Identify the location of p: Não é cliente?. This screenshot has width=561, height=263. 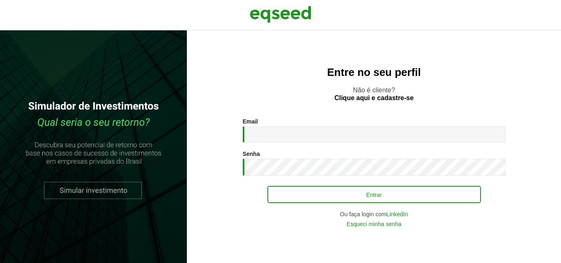
(374, 94).